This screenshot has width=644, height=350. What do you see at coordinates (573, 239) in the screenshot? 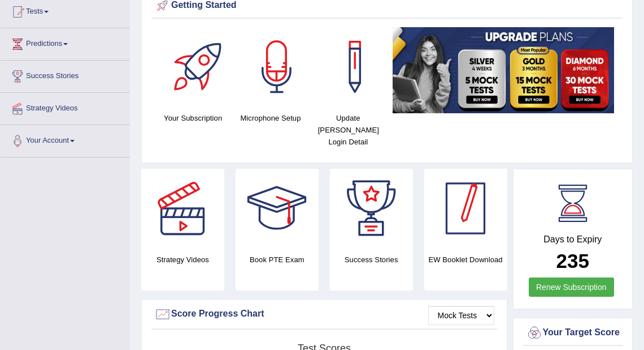
I see `h4: Days to Expiry` at bounding box center [573, 239].